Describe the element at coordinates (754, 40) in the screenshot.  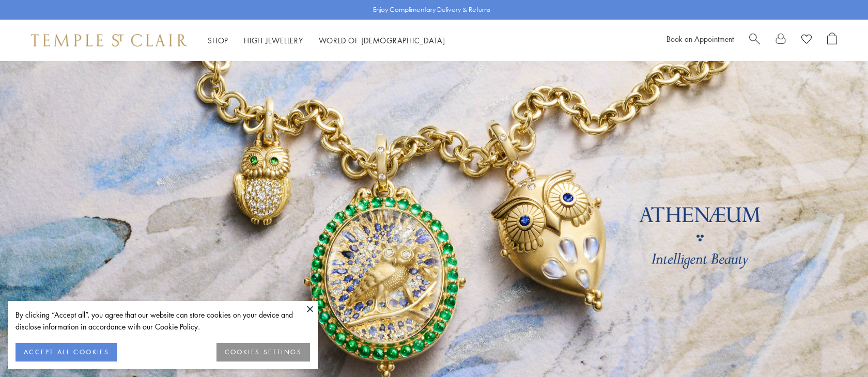
I see `a: Search` at that location.